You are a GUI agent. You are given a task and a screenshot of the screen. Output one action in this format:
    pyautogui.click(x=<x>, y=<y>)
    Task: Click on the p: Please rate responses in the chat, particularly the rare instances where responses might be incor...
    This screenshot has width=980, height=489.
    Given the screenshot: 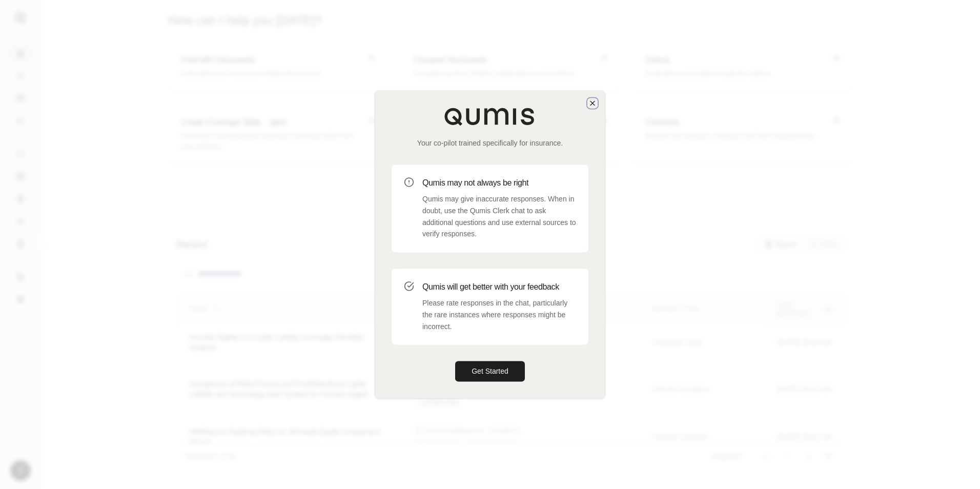 What is the action you would take?
    pyautogui.click(x=499, y=314)
    